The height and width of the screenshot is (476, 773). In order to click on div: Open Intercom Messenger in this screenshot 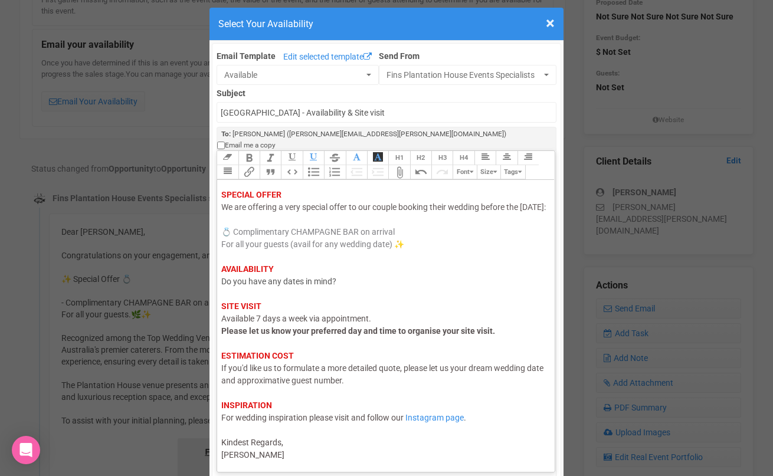, I will do `click(26, 450)`.